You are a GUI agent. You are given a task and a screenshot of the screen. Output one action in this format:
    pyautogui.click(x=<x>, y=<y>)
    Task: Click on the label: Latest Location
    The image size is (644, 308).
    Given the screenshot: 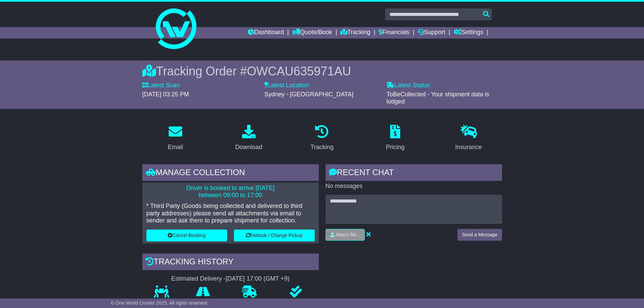 What is the action you would take?
    pyautogui.click(x=287, y=85)
    